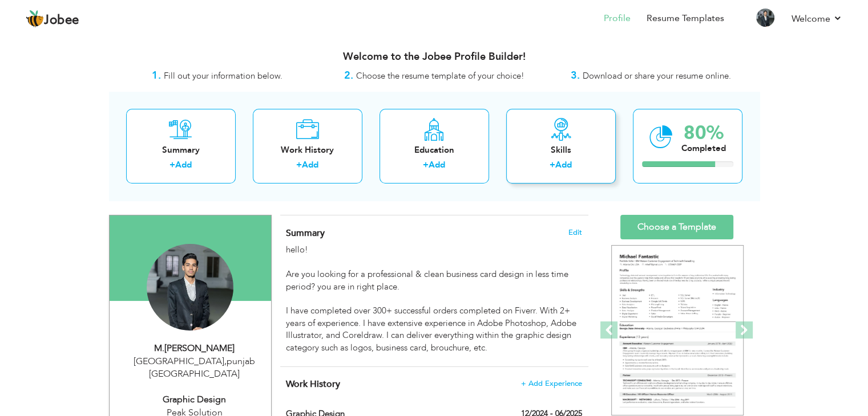 The width and height of the screenshot is (868, 416). I want to click on div: Work History, so click(308, 150).